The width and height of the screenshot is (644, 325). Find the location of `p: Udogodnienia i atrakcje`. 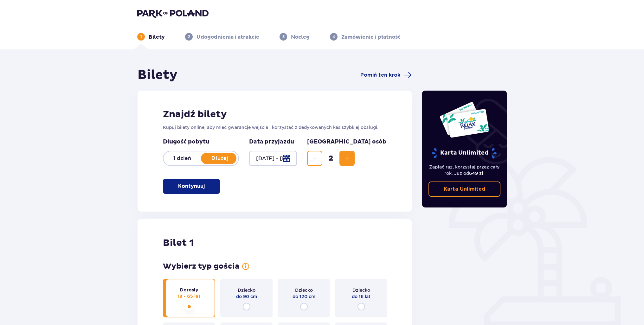

p: Udogodnienia i atrakcje is located at coordinates (228, 37).